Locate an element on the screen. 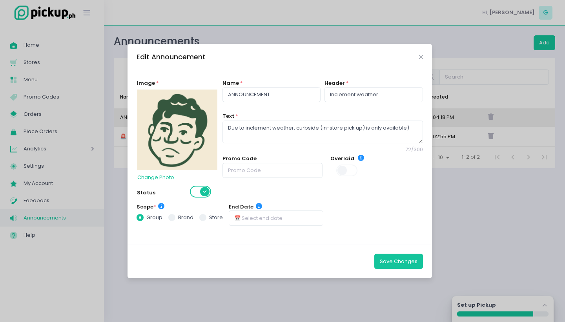 Image resolution: width=565 pixels, height=322 pixels. label: group is located at coordinates (150, 217).